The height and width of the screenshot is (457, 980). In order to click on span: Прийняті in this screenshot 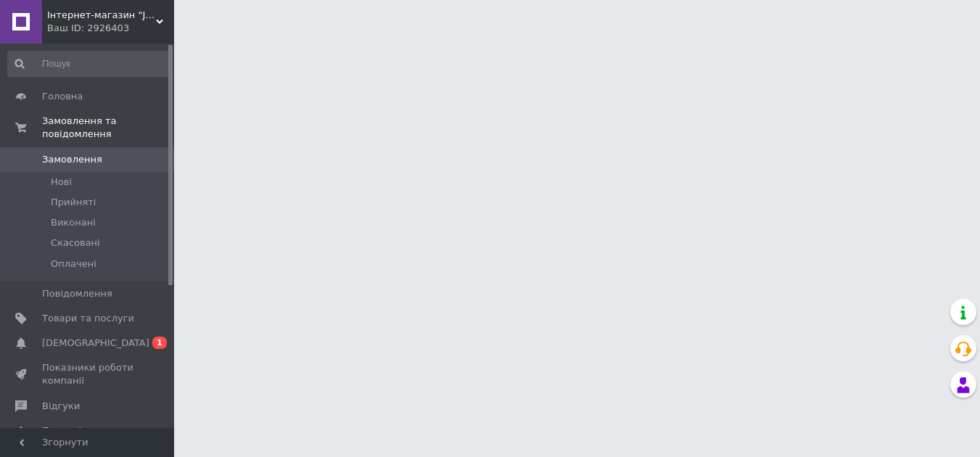, I will do `click(73, 202)`.